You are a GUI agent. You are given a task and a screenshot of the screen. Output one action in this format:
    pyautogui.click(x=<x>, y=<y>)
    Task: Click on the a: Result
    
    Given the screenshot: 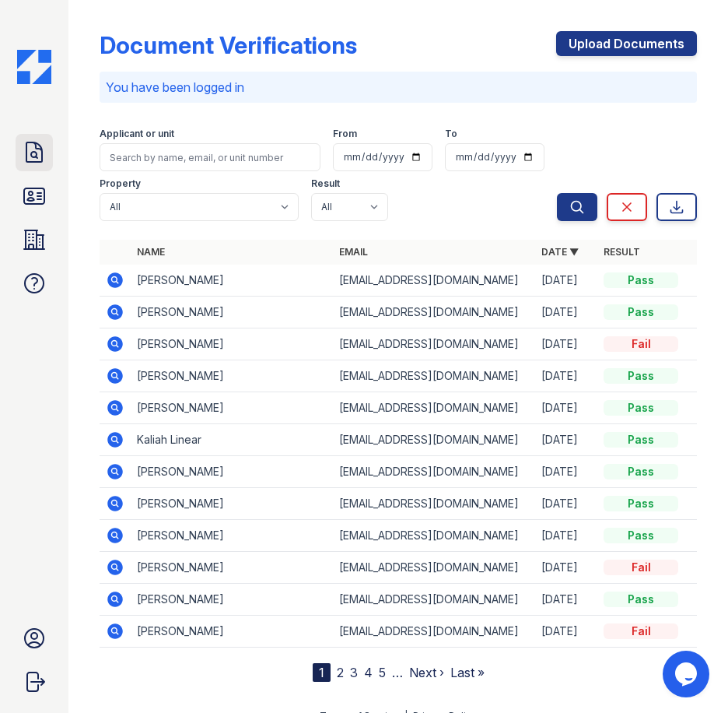 What is the action you would take?
    pyautogui.click(x=622, y=251)
    